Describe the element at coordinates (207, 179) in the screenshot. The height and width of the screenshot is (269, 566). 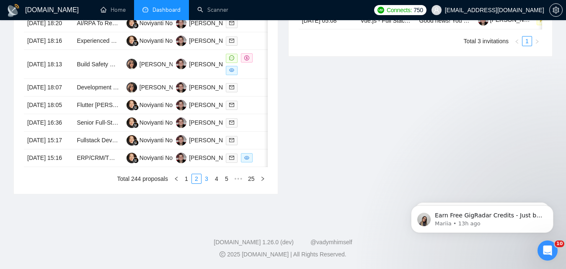
I see `a: 3` at that location.